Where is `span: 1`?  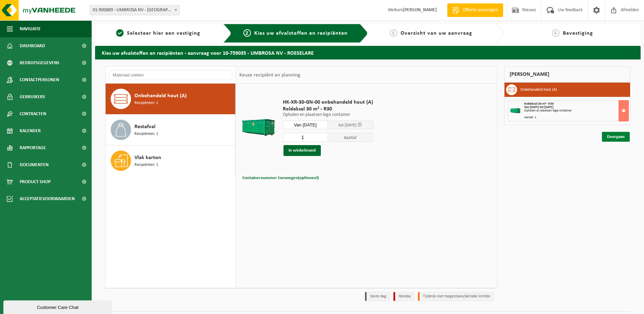 span: 1 is located at coordinates (120, 33).